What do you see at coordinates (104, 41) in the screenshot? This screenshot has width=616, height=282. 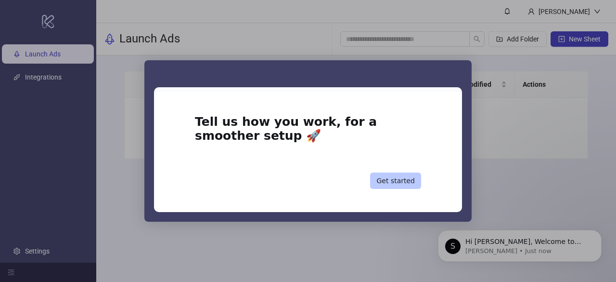 I see `p: Message from Simon, sent Just now` at bounding box center [104, 41].